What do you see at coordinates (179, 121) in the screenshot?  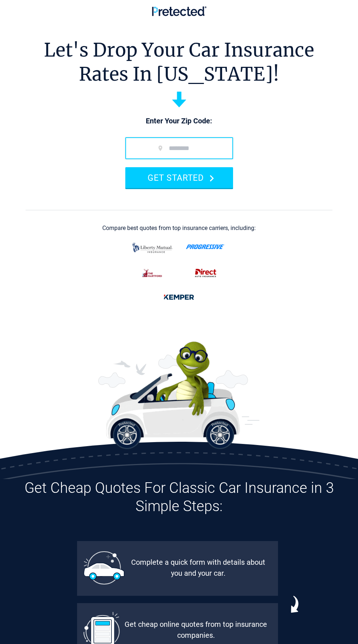 I see `p: Enter Your Zip Code:` at bounding box center [179, 121].